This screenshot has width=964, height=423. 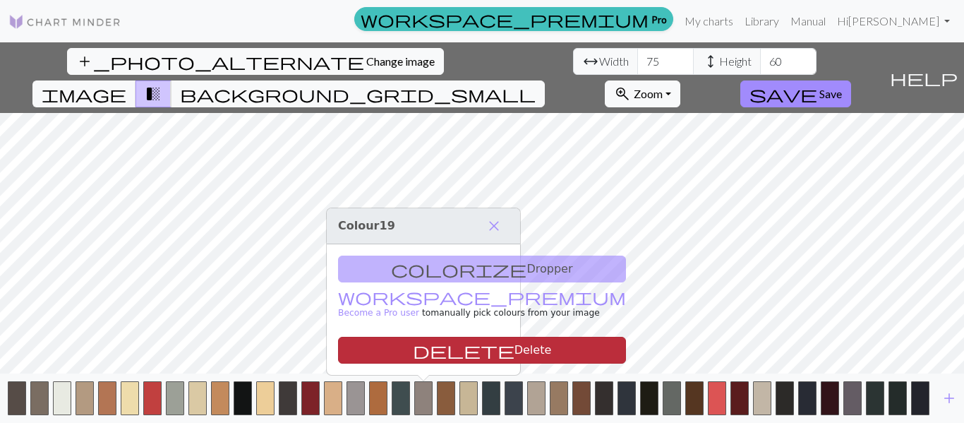 What do you see at coordinates (923, 78) in the screenshot?
I see `span: help` at bounding box center [923, 78].